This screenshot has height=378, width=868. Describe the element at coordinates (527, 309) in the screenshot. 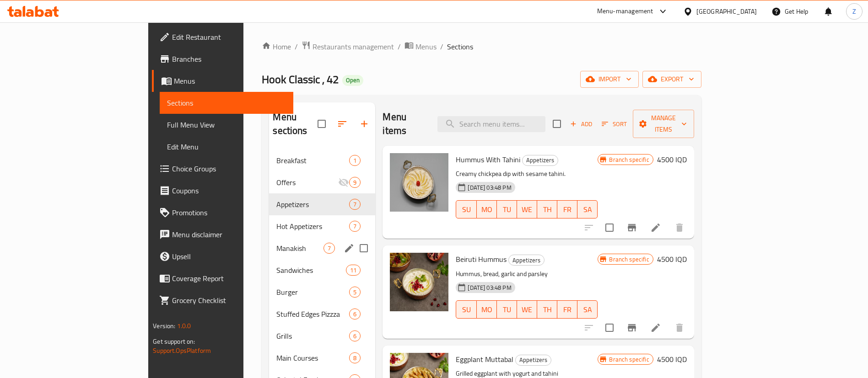

I see `button: WE` at that location.